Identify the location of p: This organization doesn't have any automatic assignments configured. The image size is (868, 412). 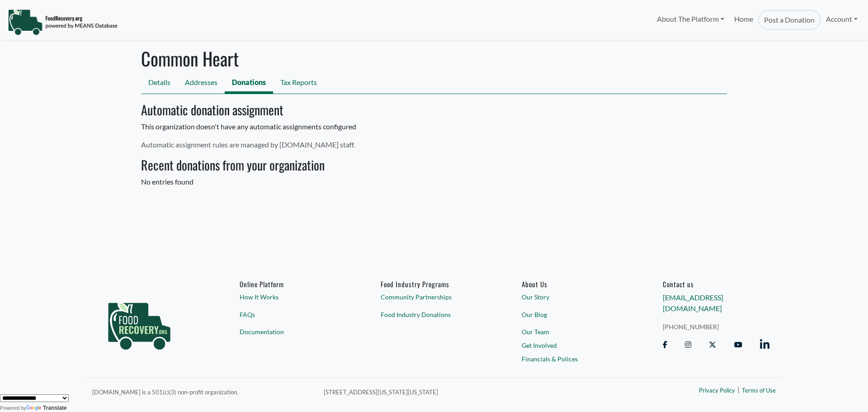
(434, 127).